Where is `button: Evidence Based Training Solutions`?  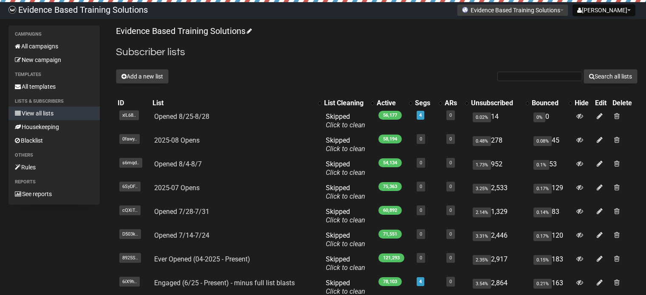
button: Evidence Based Training Solutions is located at coordinates (512, 10).